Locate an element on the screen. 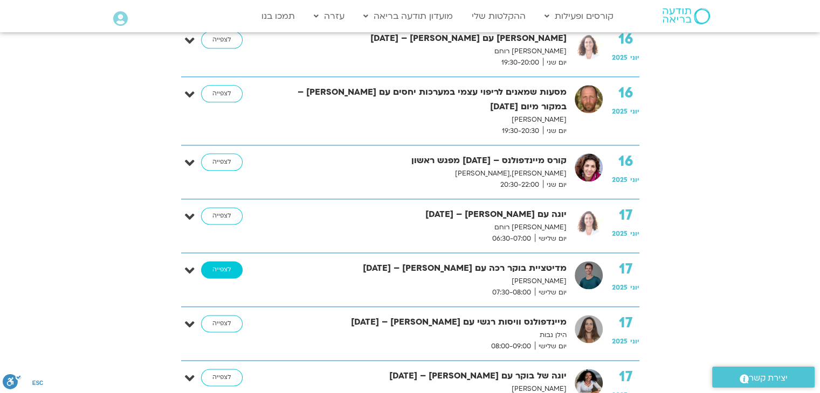  span: 20:30-22:00 is located at coordinates (520, 185).